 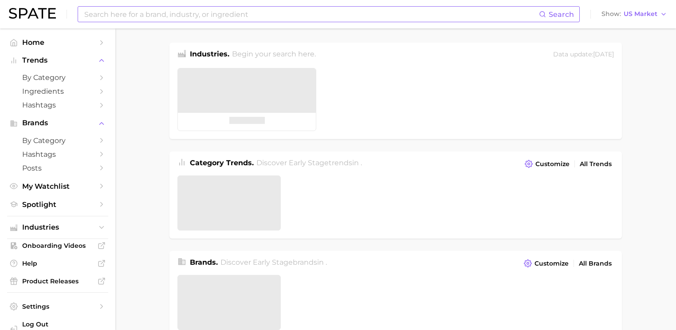 I want to click on a: Help, so click(x=58, y=263).